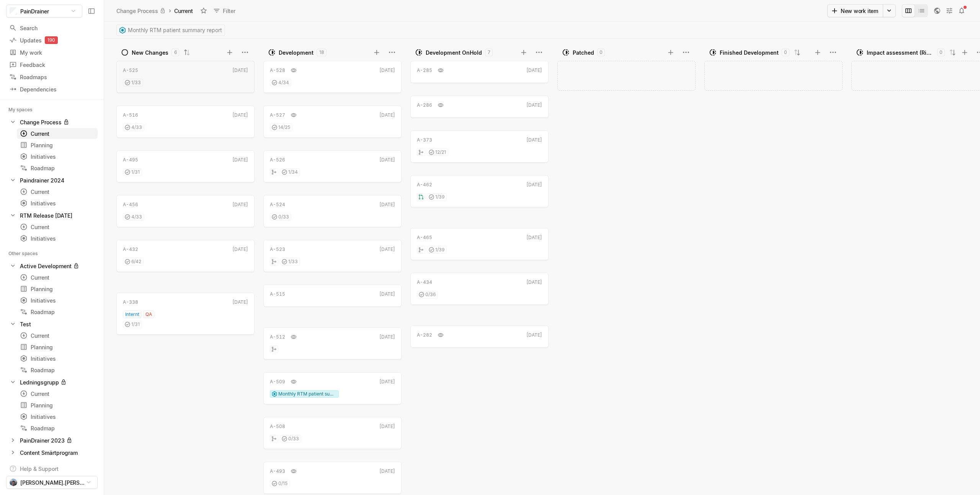 The height and width of the screenshot is (495, 980). I want to click on div: Change Process, so click(40, 122).